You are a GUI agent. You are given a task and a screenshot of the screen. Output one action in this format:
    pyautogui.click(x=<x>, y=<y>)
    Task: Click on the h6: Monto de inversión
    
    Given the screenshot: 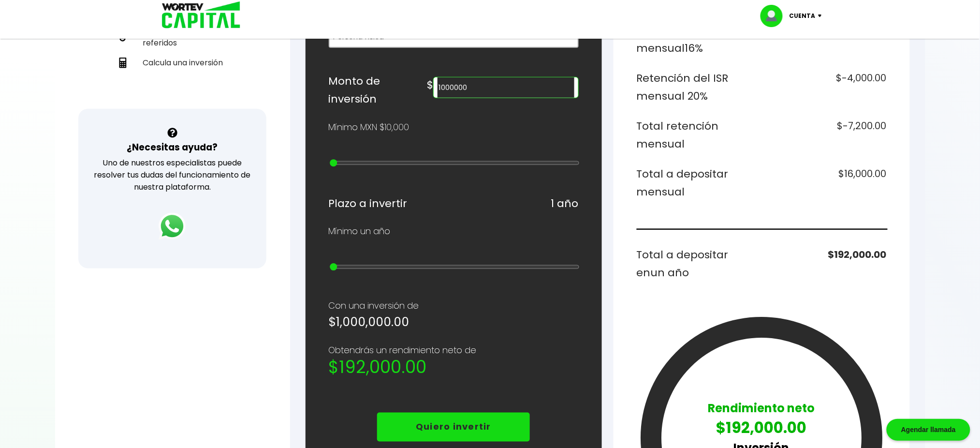 What is the action you would take?
    pyautogui.click(x=378, y=90)
    